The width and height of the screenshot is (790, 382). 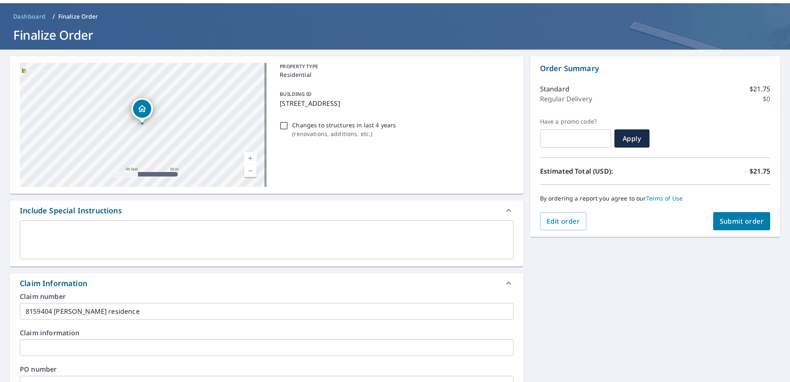 I want to click on p: BUILDING ID, so click(x=295, y=94).